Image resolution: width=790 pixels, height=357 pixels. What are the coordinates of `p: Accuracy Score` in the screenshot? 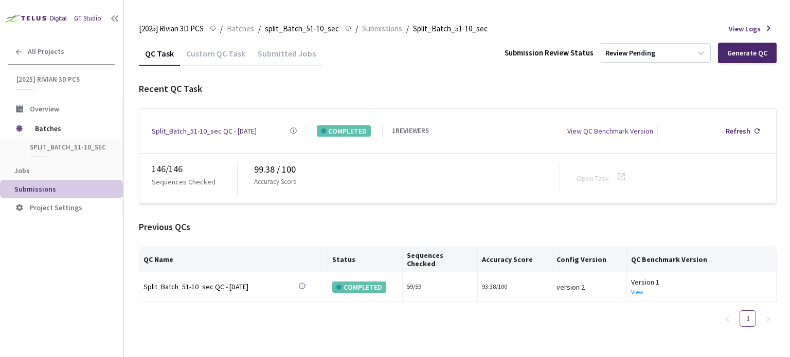 It's located at (275, 182).